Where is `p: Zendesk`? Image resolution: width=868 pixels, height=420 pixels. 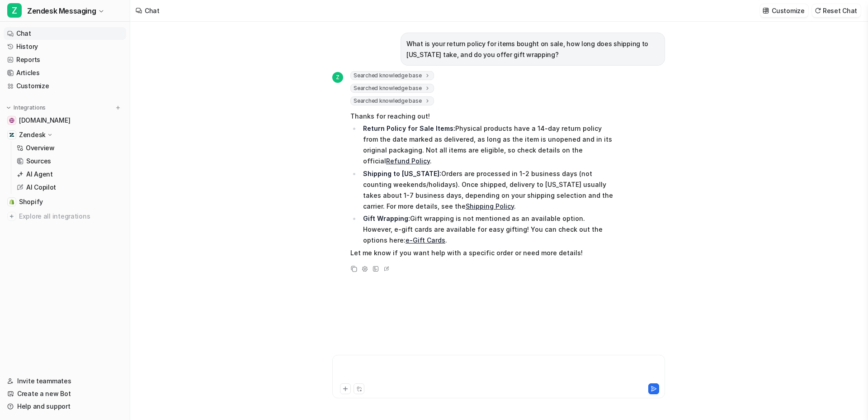
p: Zendesk is located at coordinates (32, 135).